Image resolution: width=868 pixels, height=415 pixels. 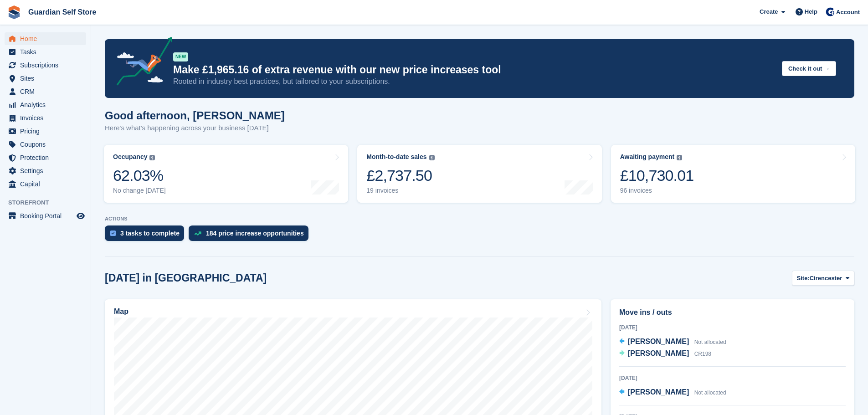 I want to click on span: Home, so click(x=47, y=38).